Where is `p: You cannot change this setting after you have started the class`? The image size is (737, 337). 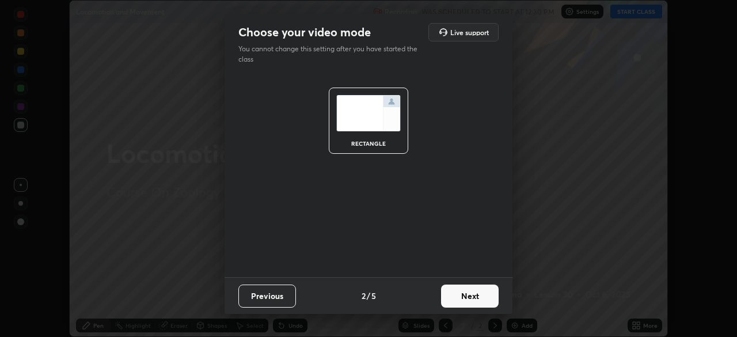
p: You cannot change this setting after you have started the class is located at coordinates (332, 54).